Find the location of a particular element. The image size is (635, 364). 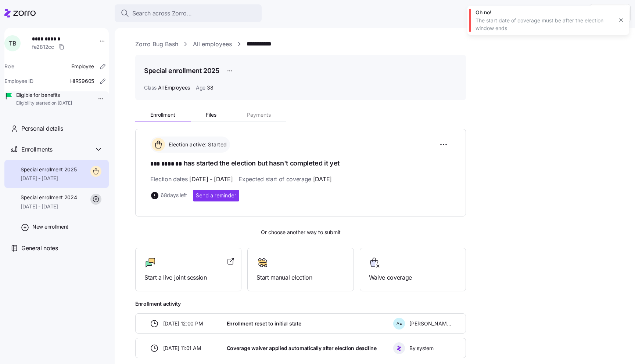

div: Oh no! is located at coordinates (544, 12).